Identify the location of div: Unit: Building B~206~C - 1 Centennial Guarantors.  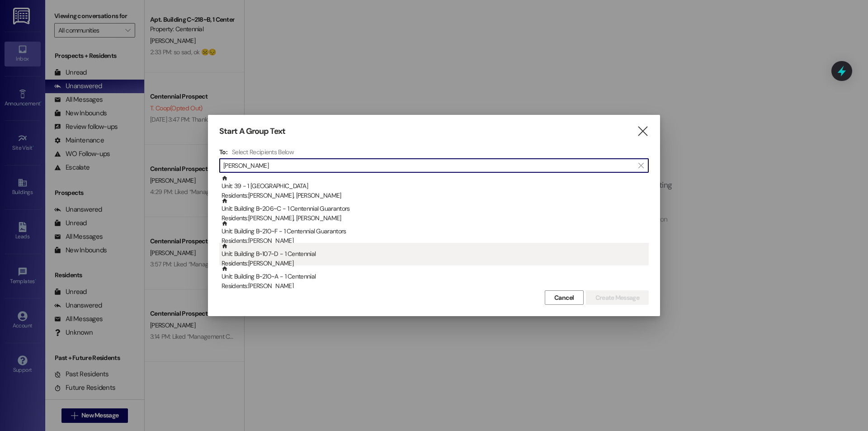
(435, 210).